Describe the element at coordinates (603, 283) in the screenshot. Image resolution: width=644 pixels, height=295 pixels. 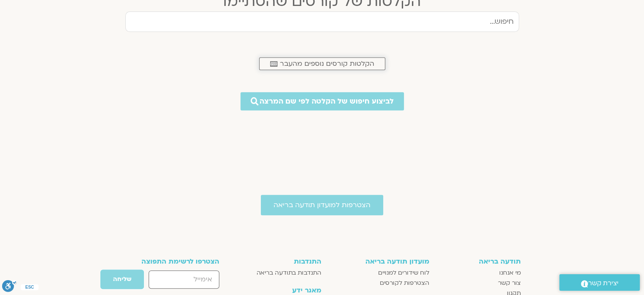
I see `span: יצירת קשר` at that location.